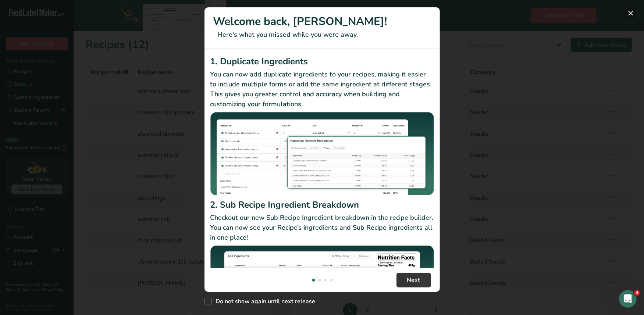 This screenshot has height=315, width=644. What do you see at coordinates (414, 280) in the screenshot?
I see `span: Next` at bounding box center [414, 280].